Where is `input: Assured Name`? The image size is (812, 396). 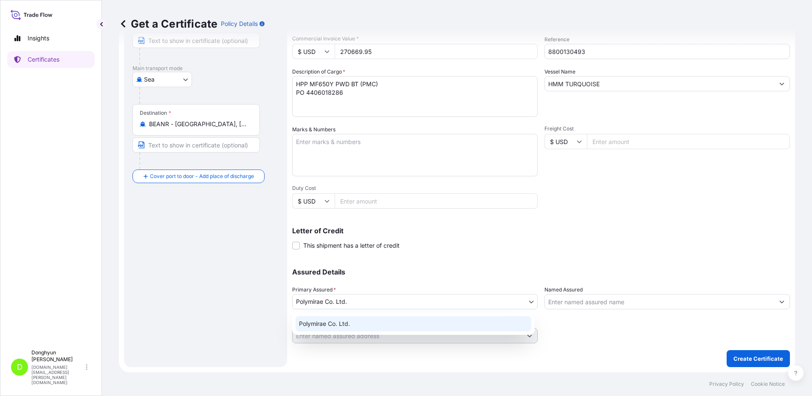
input: Assured Name is located at coordinates (660, 302).